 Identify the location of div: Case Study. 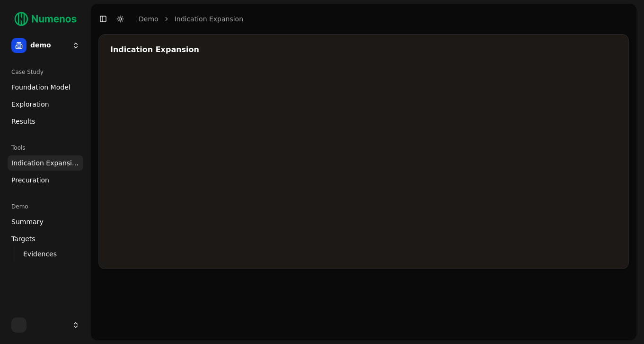
(46, 72).